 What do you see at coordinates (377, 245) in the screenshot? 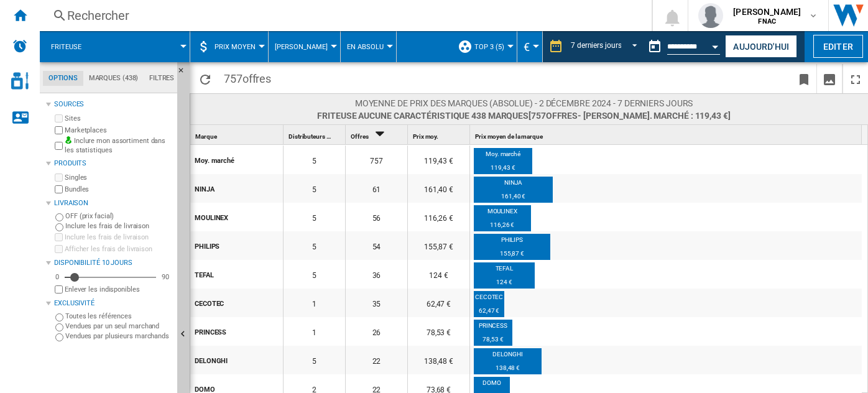
I see `div: 54` at bounding box center [377, 245].